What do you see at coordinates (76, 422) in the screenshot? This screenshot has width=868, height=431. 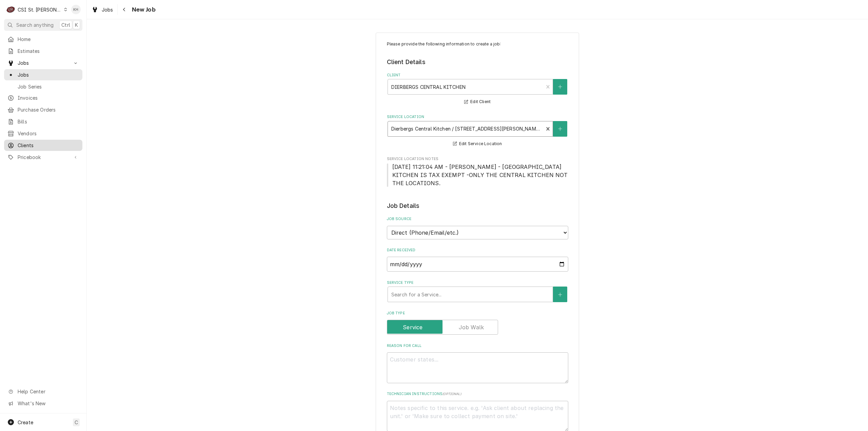 I see `span: C` at bounding box center [76, 422].